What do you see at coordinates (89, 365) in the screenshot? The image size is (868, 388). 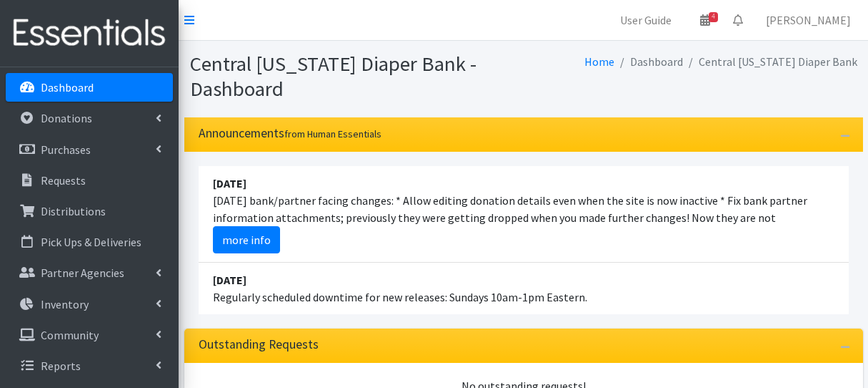 I see `a: Reports` at bounding box center [89, 365].